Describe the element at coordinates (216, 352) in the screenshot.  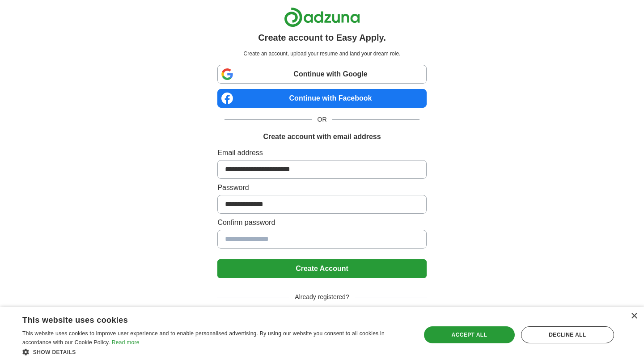
I see `div: Show details` at that location.